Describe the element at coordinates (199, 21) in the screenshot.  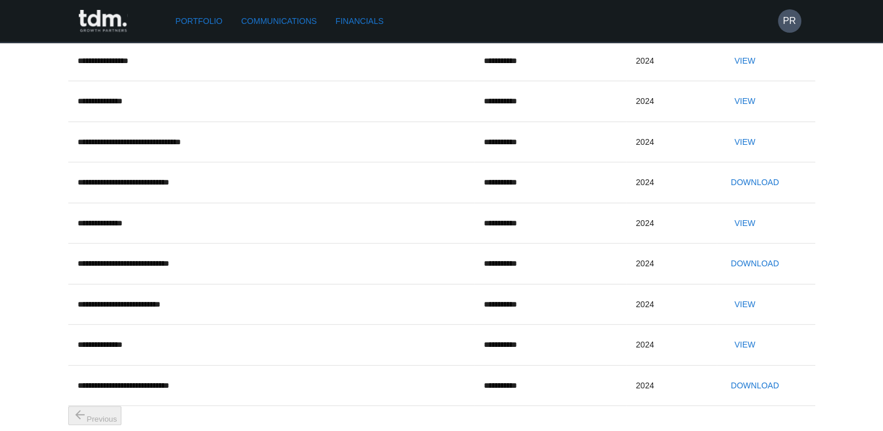
I see `a: Portfolio` at that location.